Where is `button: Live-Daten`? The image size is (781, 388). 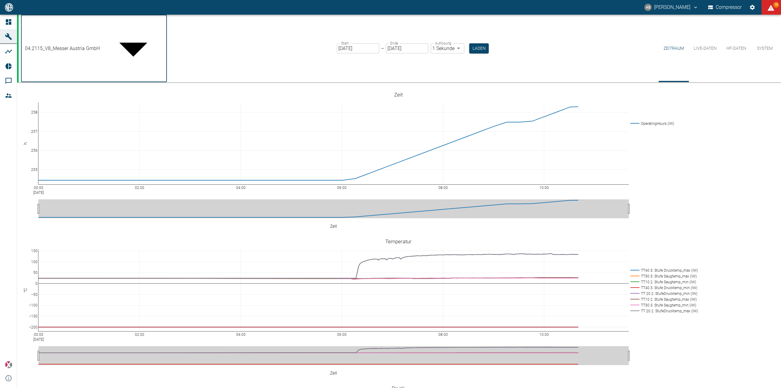 button: Live-Daten is located at coordinates (705, 48).